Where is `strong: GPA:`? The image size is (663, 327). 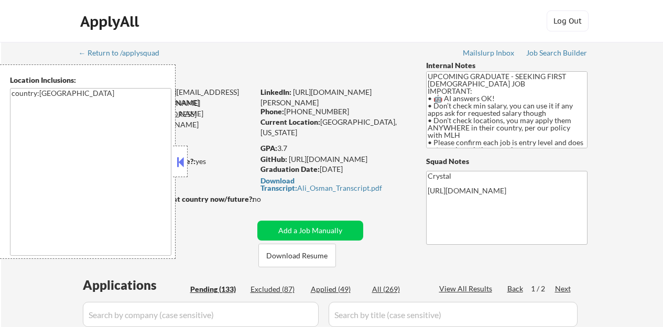
strong: GPA: is located at coordinates (269, 148).